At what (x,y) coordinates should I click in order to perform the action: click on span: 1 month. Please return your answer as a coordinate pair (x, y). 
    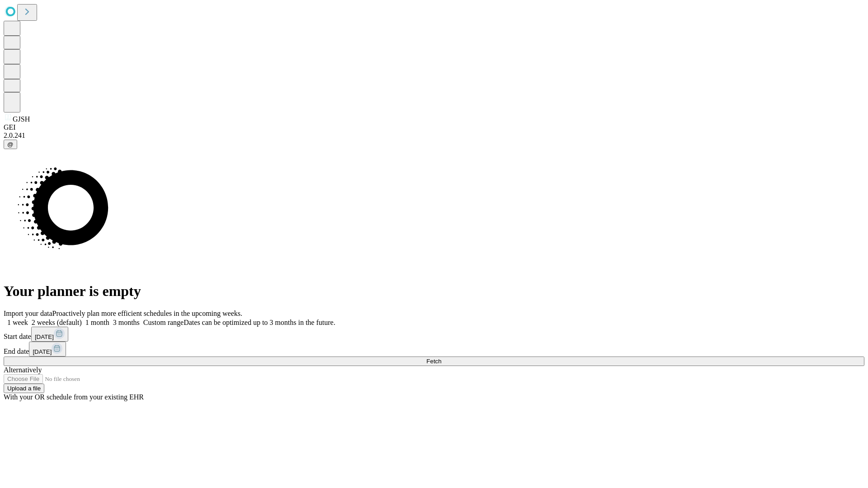
    Looking at the image, I should click on (98, 322).